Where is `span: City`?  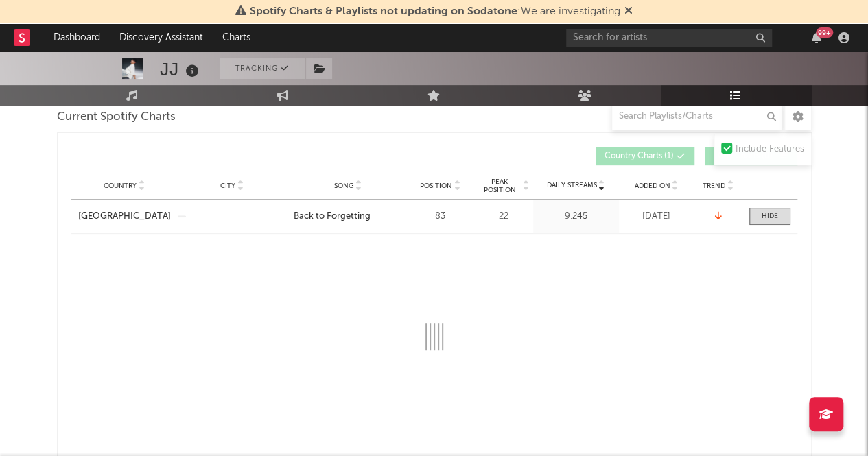
span: City is located at coordinates (228, 186).